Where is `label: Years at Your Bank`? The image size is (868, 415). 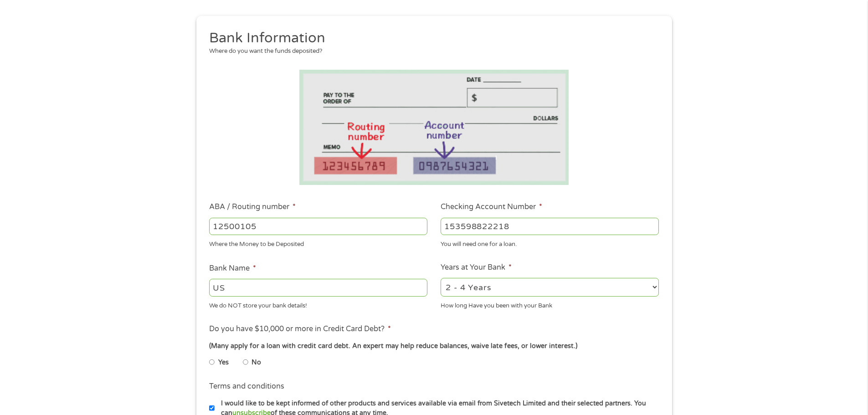
label: Years at Your Bank is located at coordinates (476, 268).